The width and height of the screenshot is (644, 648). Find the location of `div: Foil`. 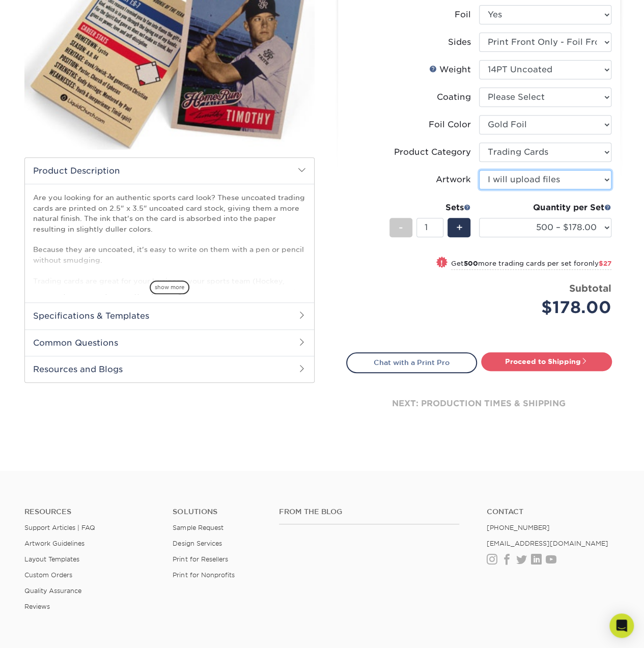

div: Foil is located at coordinates (463, 15).